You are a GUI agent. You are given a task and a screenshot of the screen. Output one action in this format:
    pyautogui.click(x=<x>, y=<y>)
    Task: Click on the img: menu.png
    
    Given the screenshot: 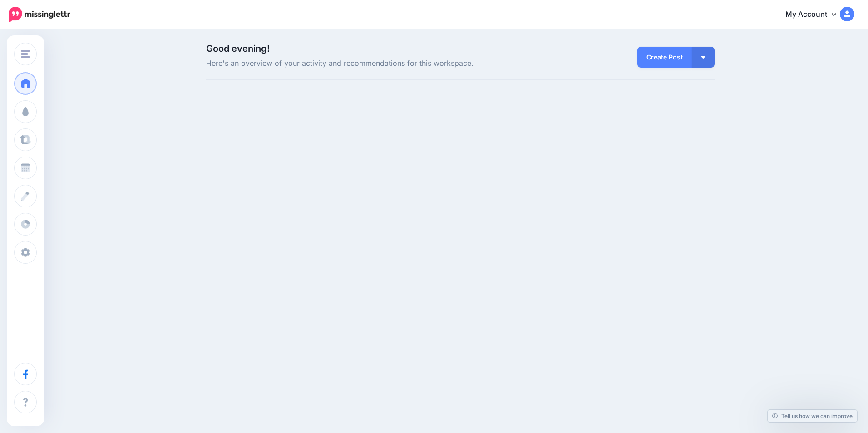 What is the action you would take?
    pyautogui.click(x=26, y=54)
    